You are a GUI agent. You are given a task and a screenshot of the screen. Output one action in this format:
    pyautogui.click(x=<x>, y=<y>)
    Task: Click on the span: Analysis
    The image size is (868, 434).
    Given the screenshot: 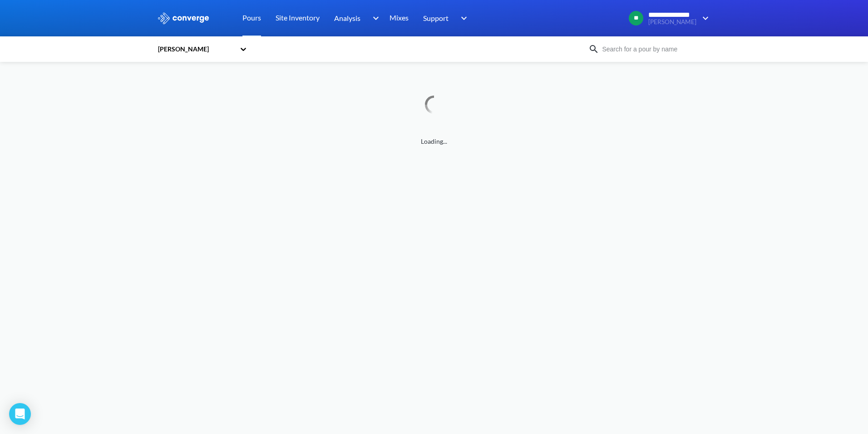 What is the action you would take?
    pyautogui.click(x=348, y=18)
    